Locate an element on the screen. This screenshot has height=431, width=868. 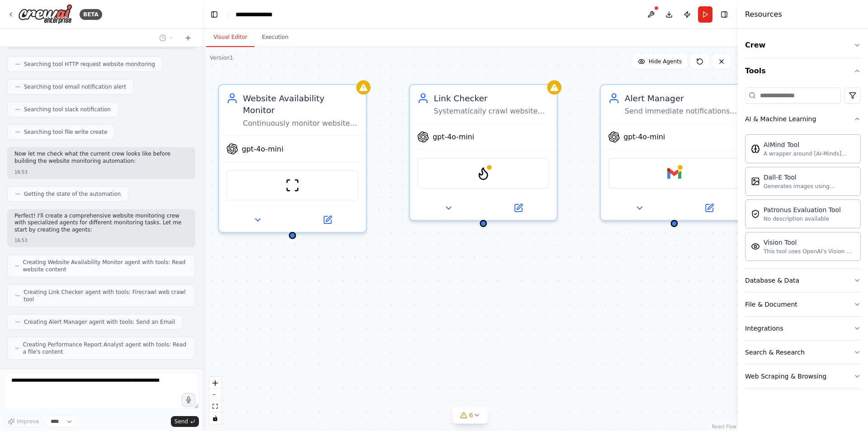
h4: Resources is located at coordinates (764, 15).